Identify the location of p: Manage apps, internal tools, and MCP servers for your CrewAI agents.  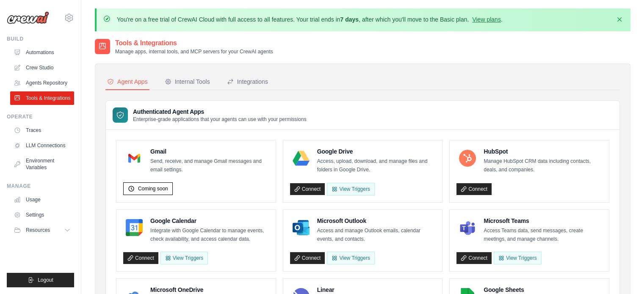
(194, 52).